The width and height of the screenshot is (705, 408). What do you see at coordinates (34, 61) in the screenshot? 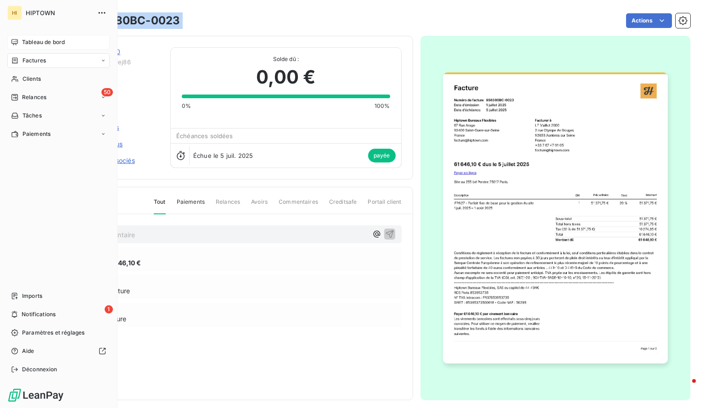
I see `span: Factures` at bounding box center [34, 61].